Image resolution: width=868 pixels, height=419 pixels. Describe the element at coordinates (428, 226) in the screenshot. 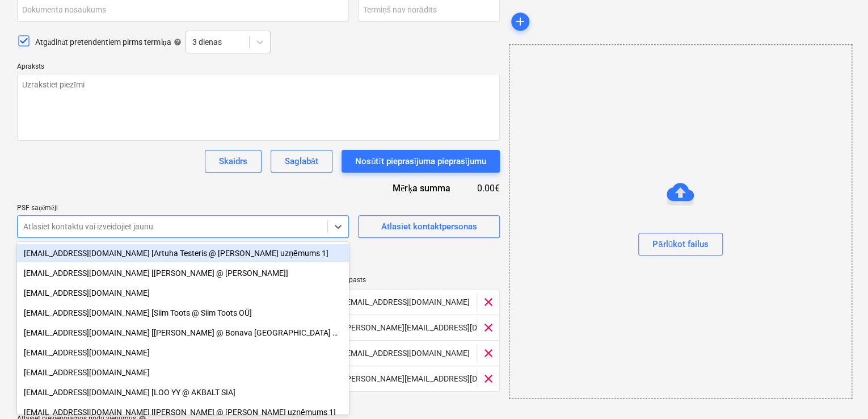

I see `div: Atlasiet kontaktpersonas` at that location.